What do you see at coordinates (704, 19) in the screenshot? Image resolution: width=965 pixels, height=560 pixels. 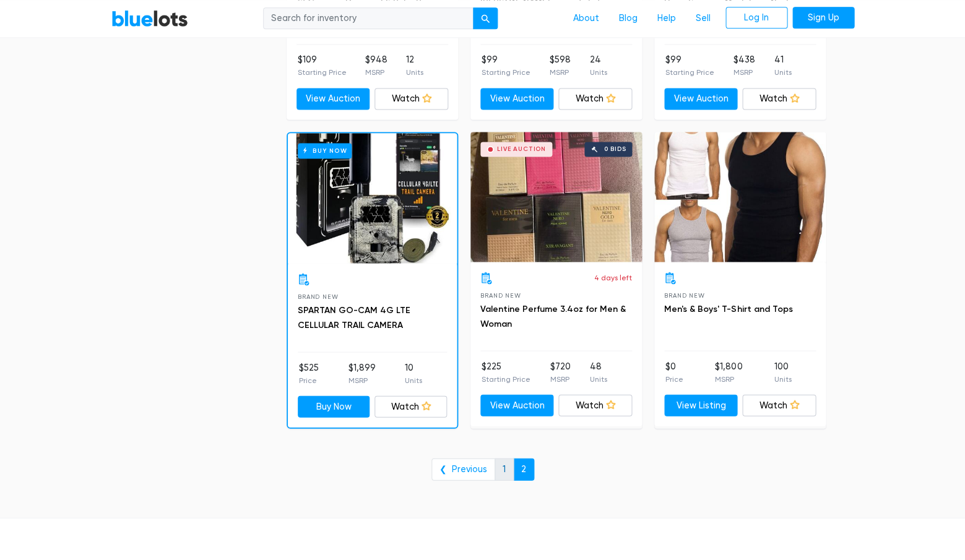 I see `a: Sell` at bounding box center [704, 19].